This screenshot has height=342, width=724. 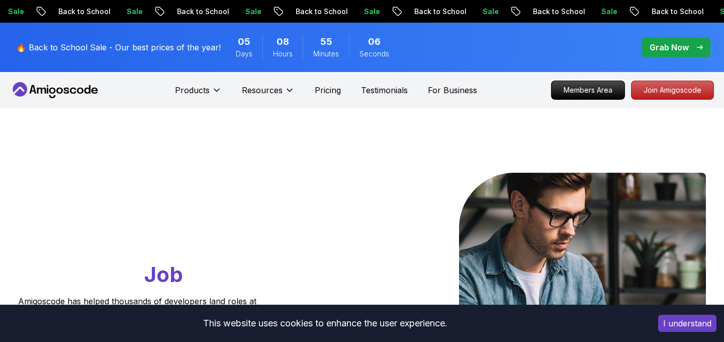 What do you see at coordinates (384, 90) in the screenshot?
I see `a: Testimonials` at bounding box center [384, 90].